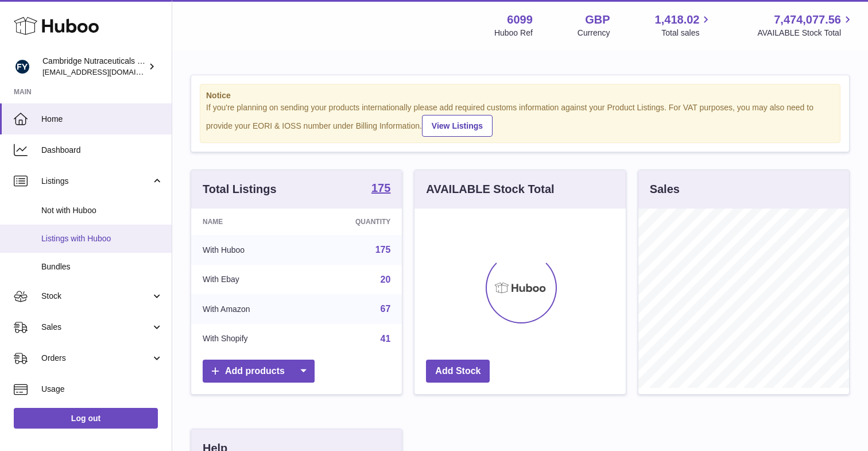 Image resolution: width=868 pixels, height=451 pixels. Describe the element at coordinates (354, 222) in the screenshot. I see `th: Quantity` at that location.